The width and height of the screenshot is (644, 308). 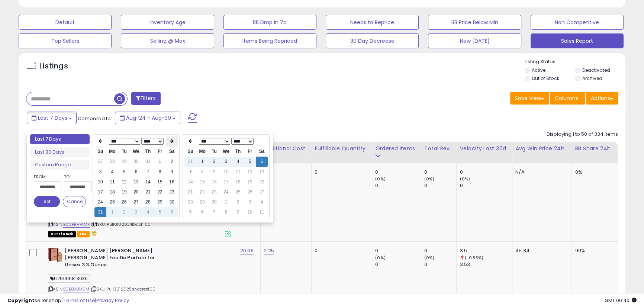 I want to click on i: hazardous material, so click(x=93, y=233).